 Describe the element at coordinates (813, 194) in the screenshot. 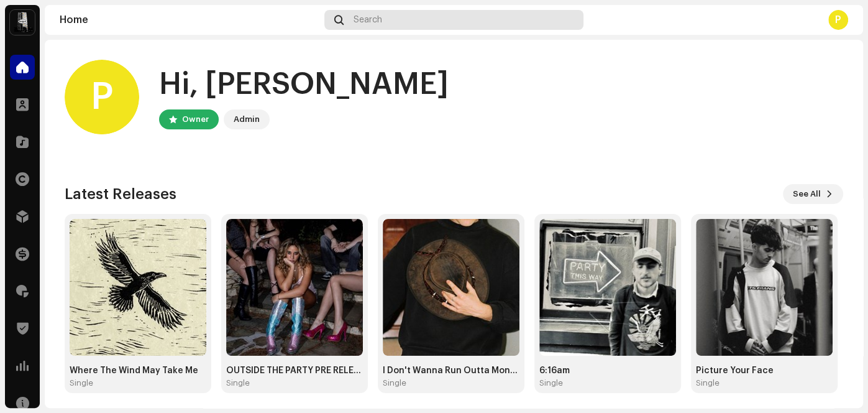

I see `button: See All` at that location.